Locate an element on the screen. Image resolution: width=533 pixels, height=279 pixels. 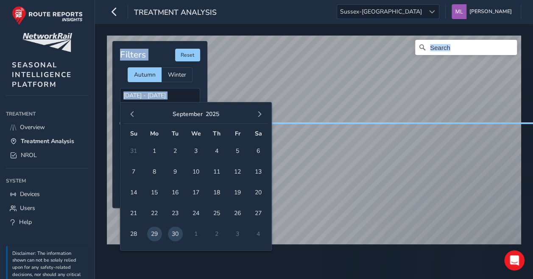
a: Help is located at coordinates (47, 222).